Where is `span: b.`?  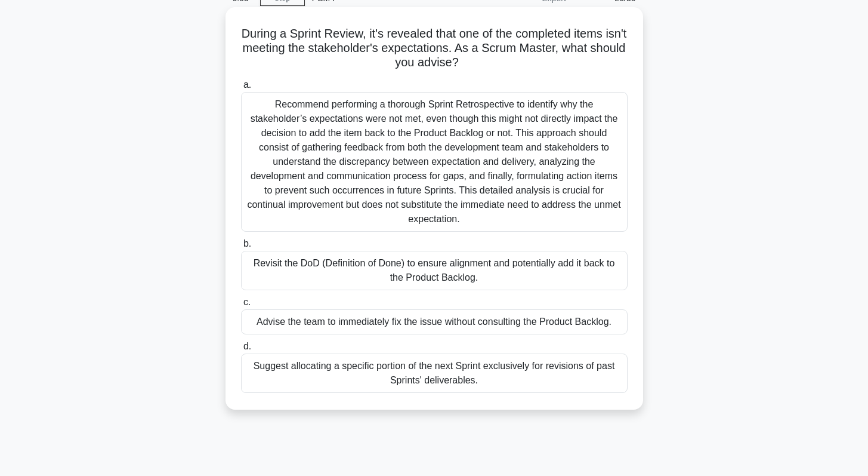 span: b. is located at coordinates (247, 243).